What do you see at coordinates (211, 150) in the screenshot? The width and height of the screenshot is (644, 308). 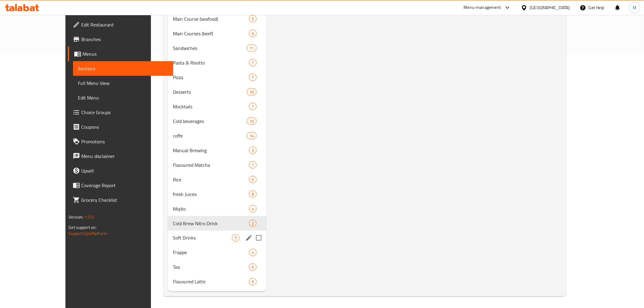 I see `div: Manual Brewing` at bounding box center [211, 150].